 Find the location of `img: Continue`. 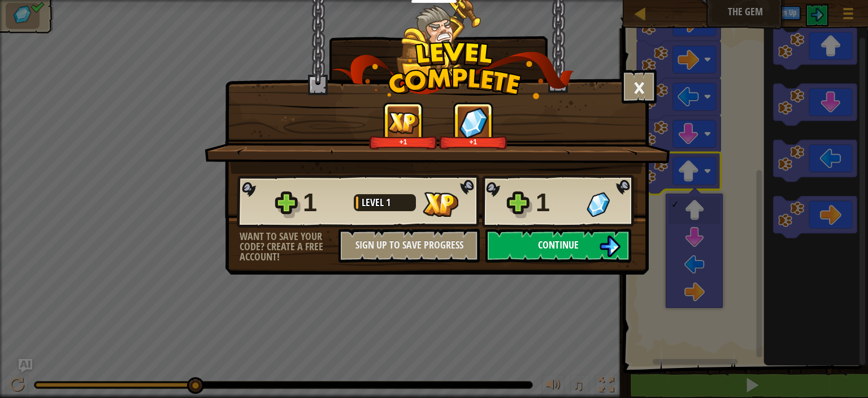

img: Continue is located at coordinates (610, 246).